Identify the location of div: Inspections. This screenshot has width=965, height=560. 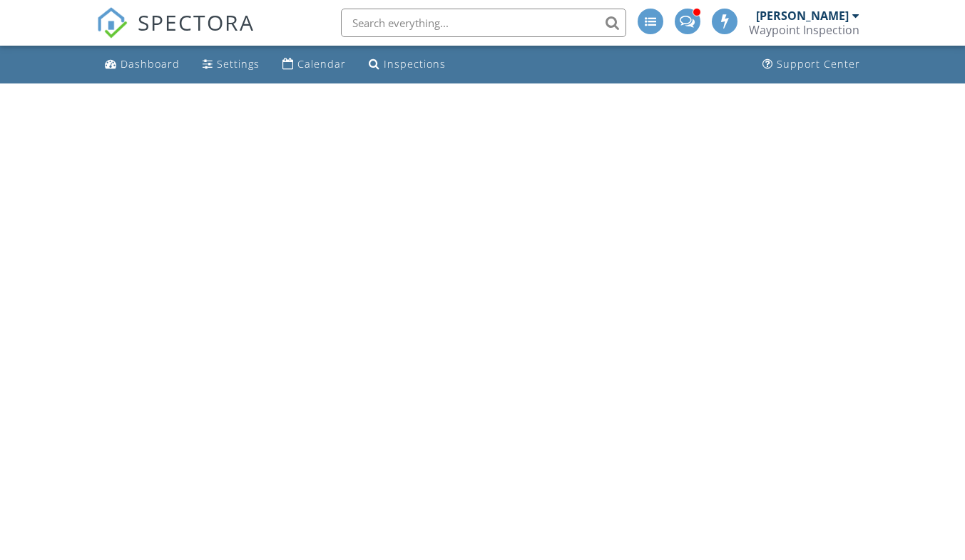
(414, 63).